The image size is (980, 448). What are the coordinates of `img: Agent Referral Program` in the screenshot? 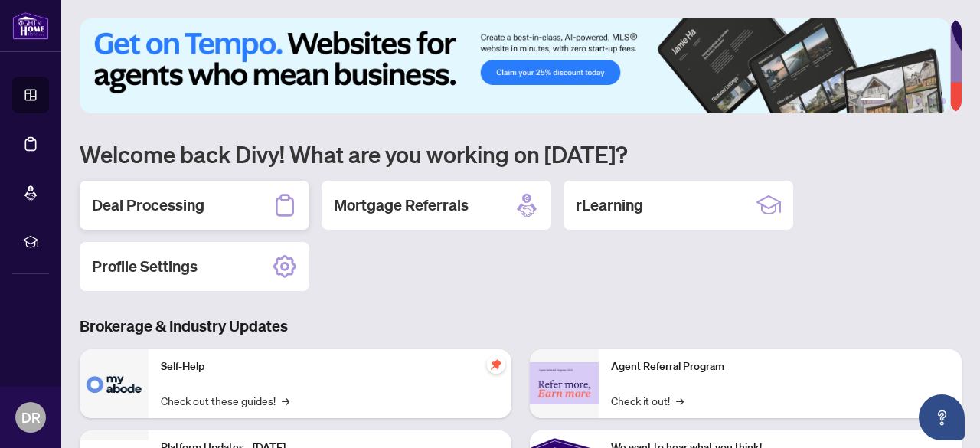 It's located at (564, 382).